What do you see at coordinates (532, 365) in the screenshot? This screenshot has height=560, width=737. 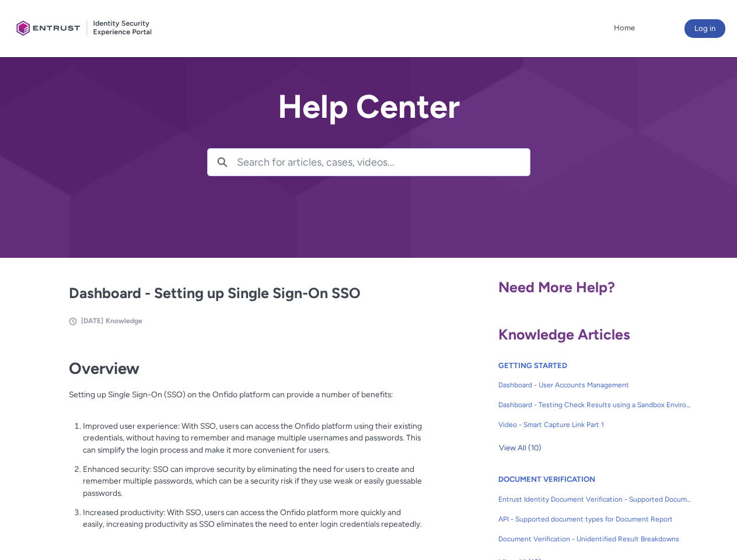 I see `a: GETTING STARTED` at bounding box center [532, 365].